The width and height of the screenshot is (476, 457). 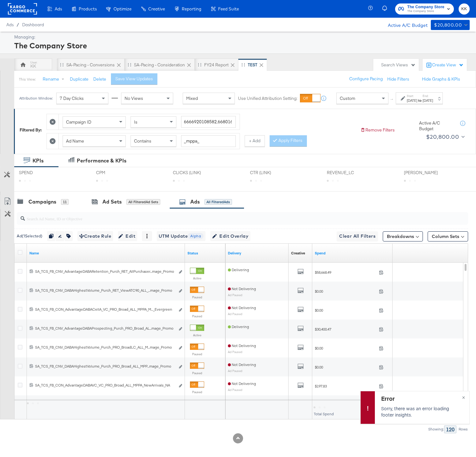 What do you see at coordinates (105, 348) in the screenshot?
I see `div: SA_TCS_FB_CNV_DABAHighestVolume_Purch_PRO_BroadLC_ALL_M...mage_Promo` at bounding box center [105, 348].